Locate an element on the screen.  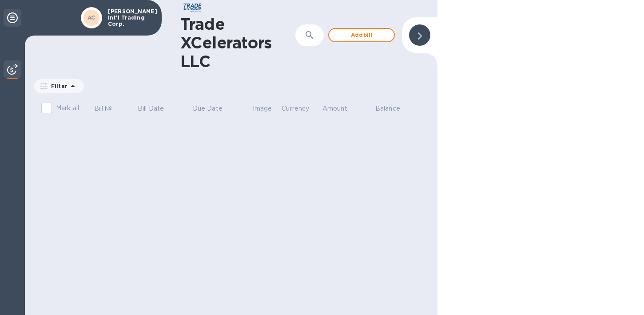
span: Due Date is located at coordinates (213, 109).